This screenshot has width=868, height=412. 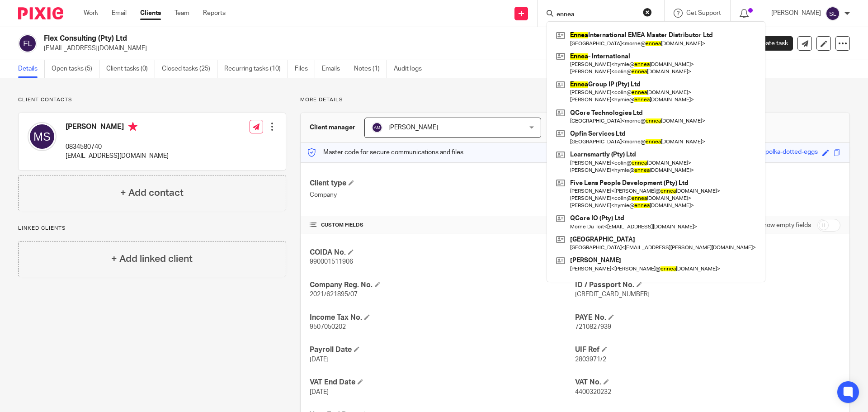 What do you see at coordinates (256, 69) in the screenshot?
I see `a: Recurring tasks (10)` at bounding box center [256, 69].